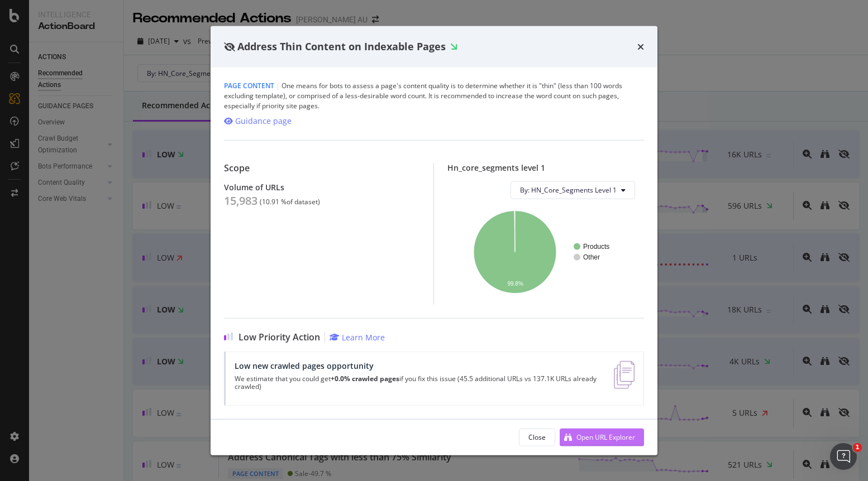 The height and width of the screenshot is (481, 868). Describe the element at coordinates (357, 337) in the screenshot. I see `a: Learn More` at that location.